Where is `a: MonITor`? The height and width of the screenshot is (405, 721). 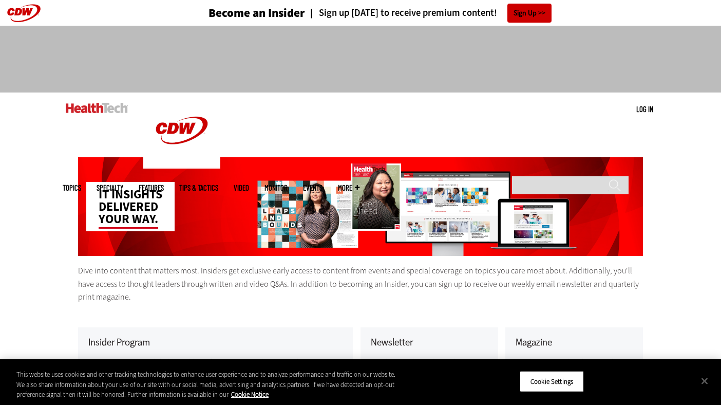 a: MonITor is located at coordinates (276, 188).